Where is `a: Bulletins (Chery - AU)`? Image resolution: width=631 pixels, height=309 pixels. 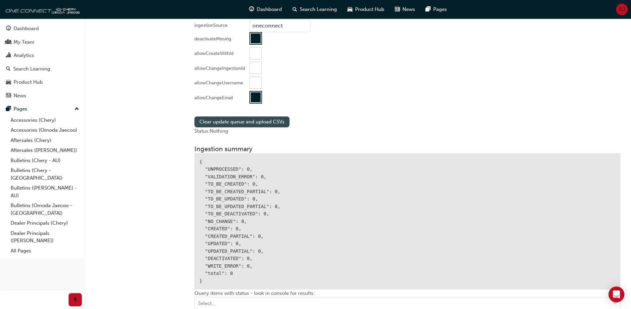
a: Bulletins (Chery - AU) is located at coordinates (45, 161).